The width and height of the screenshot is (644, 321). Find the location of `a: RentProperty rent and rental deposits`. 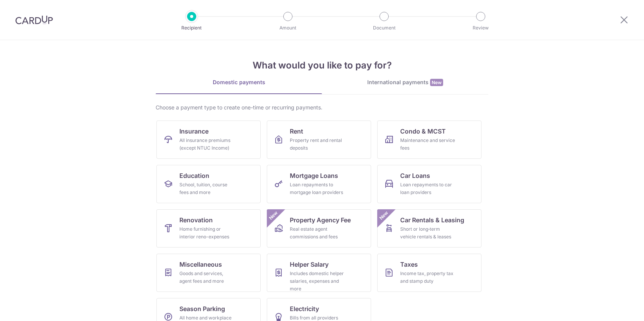

a: RentProperty rent and rental deposits is located at coordinates (319, 139).